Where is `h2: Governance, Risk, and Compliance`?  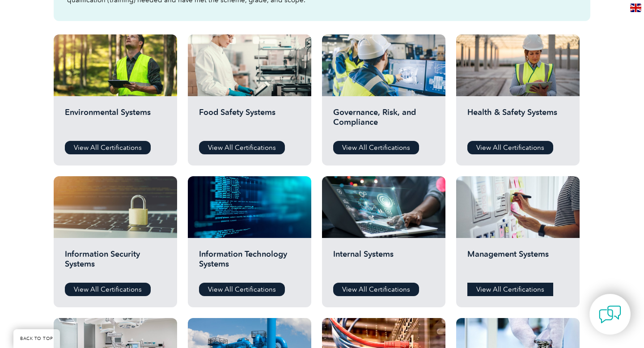 h2: Governance, Risk, and Compliance is located at coordinates (384, 121).